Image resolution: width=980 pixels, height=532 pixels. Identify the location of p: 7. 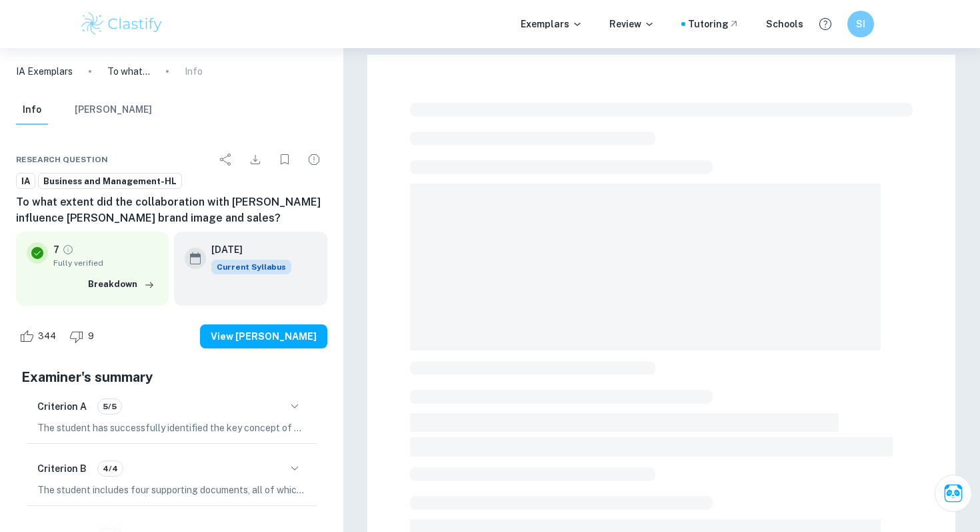
(56, 249).